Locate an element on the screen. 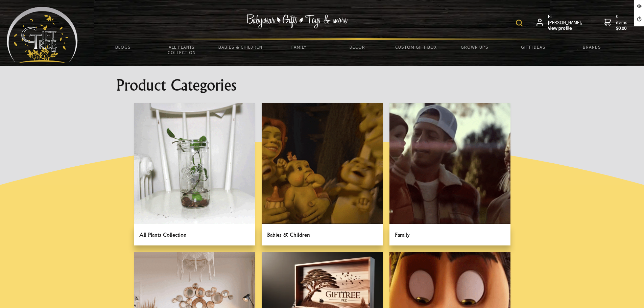 Image resolution: width=644 pixels, height=308 pixels. a: Brands is located at coordinates (592, 47).